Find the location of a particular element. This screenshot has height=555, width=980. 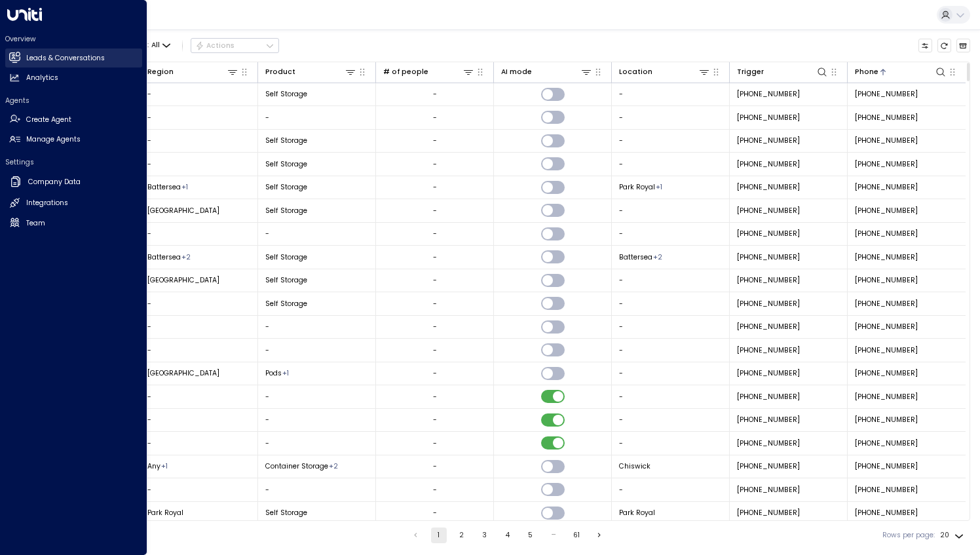

div: Self Storage is located at coordinates (285, 373).